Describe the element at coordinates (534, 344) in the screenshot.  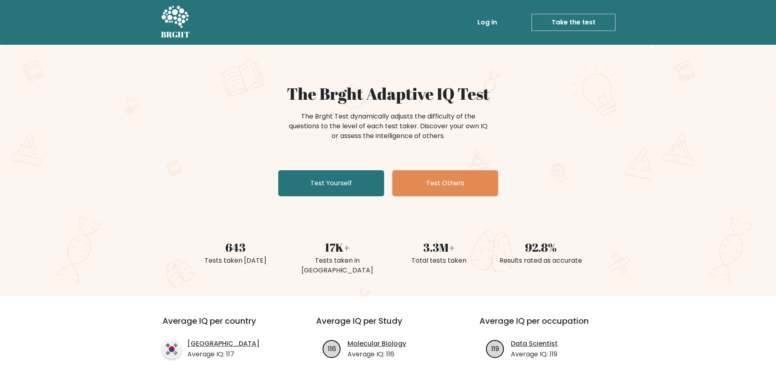
I see `a: Data Scientist` at that location.